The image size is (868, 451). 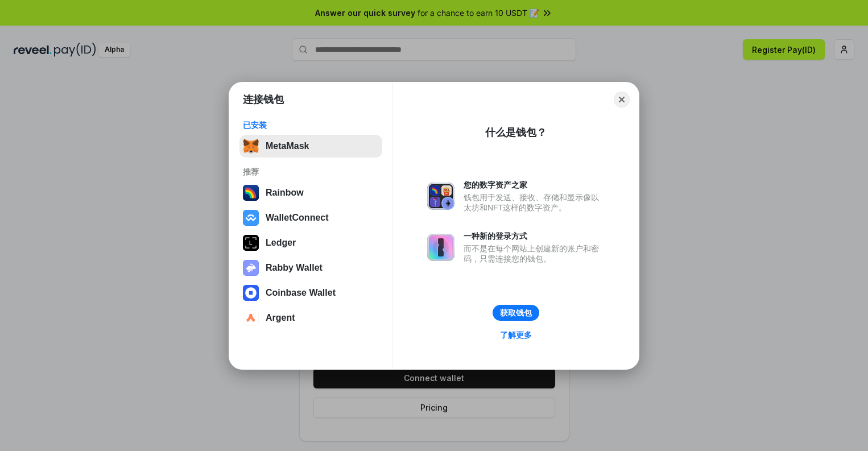 I want to click on div: 钱包用于发送、接收、存储和显示像以太坊和NFT这样的数字资产。, so click(x=534, y=203).